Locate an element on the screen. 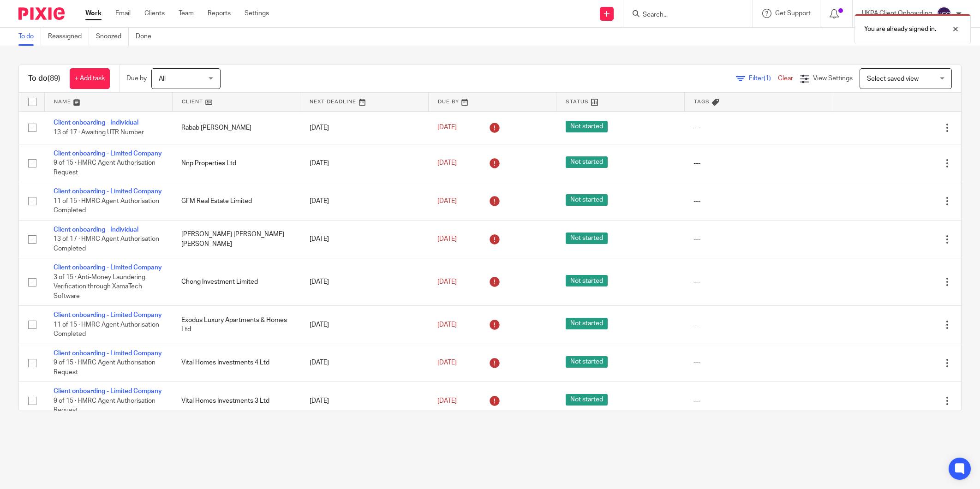 The width and height of the screenshot is (980, 489). span: (89) is located at coordinates (54, 78).